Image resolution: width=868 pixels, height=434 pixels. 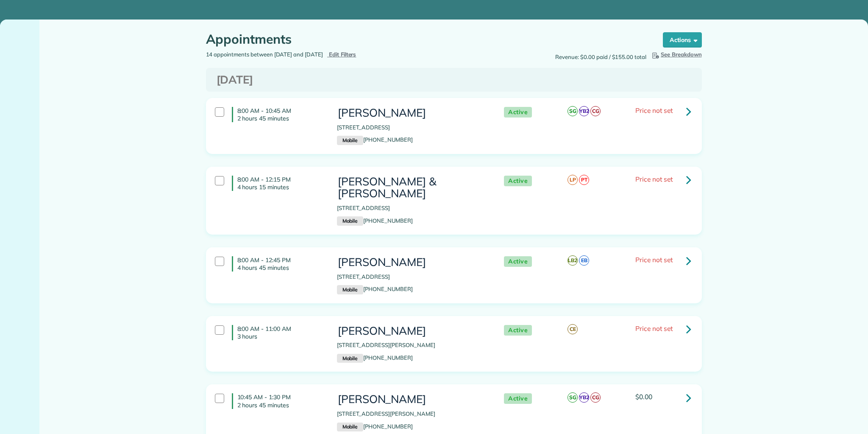 I want to click on a: Edit Filters, so click(x=342, y=54).